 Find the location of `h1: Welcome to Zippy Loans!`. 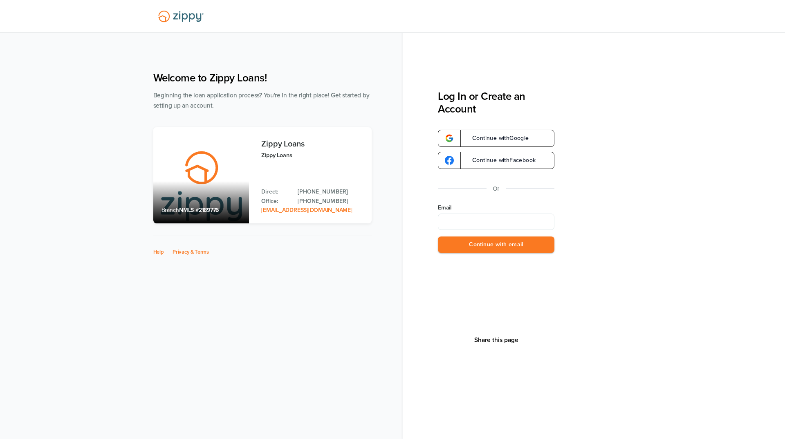

h1: Welcome to Zippy Loans! is located at coordinates (263, 78).